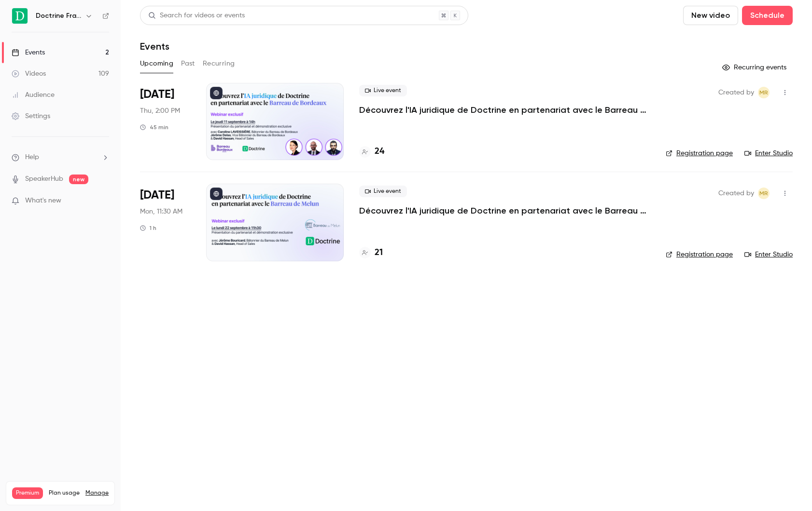  I want to click on a: 24, so click(372, 151).